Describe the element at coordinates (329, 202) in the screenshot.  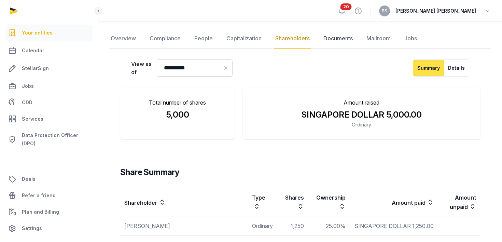
I see `th: Ownership` at that location.